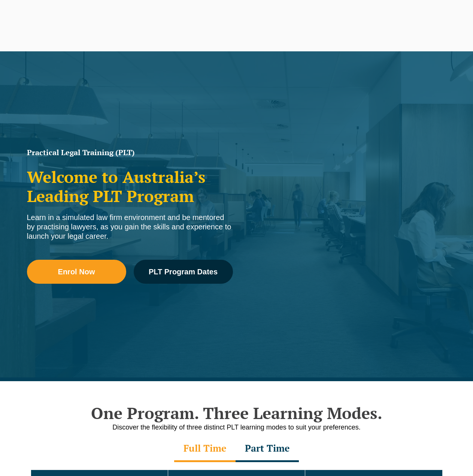 The height and width of the screenshot is (476, 473). What do you see at coordinates (205, 449) in the screenshot?
I see `div: Full Time` at bounding box center [205, 449].